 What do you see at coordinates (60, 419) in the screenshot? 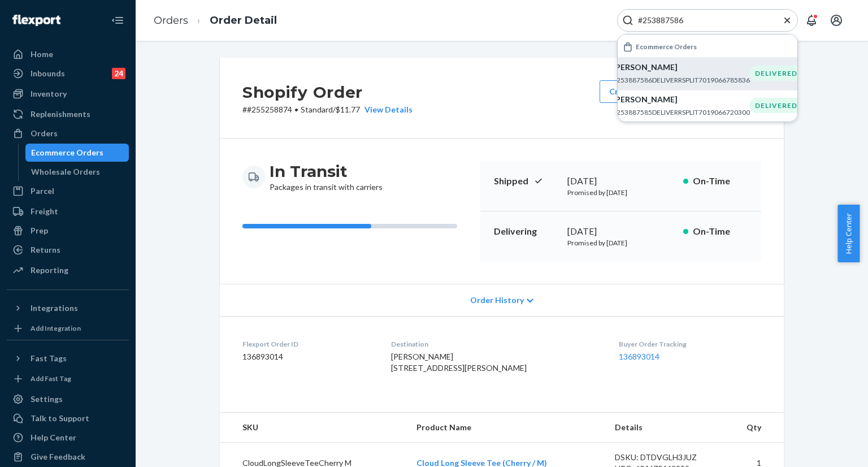
I see `div: Talk to Support` at bounding box center [60, 419].